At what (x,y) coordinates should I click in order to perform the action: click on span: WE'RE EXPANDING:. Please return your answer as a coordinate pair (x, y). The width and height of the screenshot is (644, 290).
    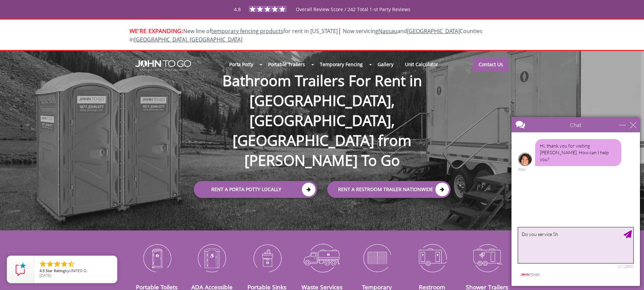
    Looking at the image, I should click on (156, 31).